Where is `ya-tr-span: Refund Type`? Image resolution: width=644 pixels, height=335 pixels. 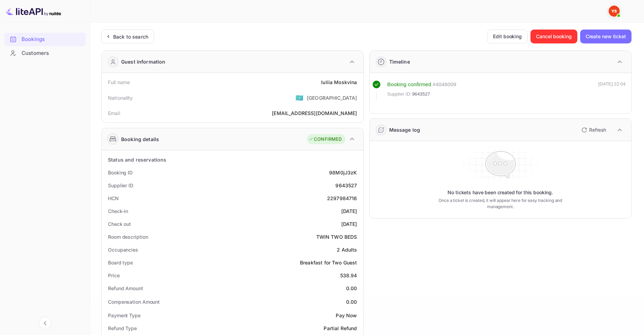 ya-tr-span: Refund Type is located at coordinates (122, 328).